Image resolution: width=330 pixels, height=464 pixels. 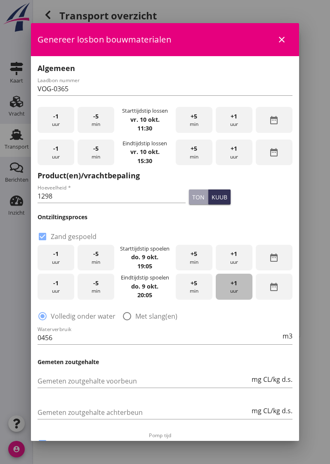 I want to click on h3: Ontziltingsproces, so click(x=165, y=217).